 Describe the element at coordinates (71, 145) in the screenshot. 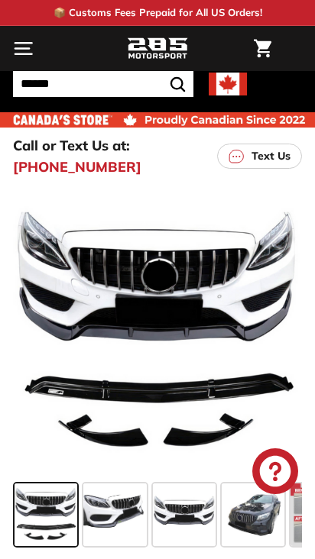

I see `p: Call or Text Us at:` at that location.